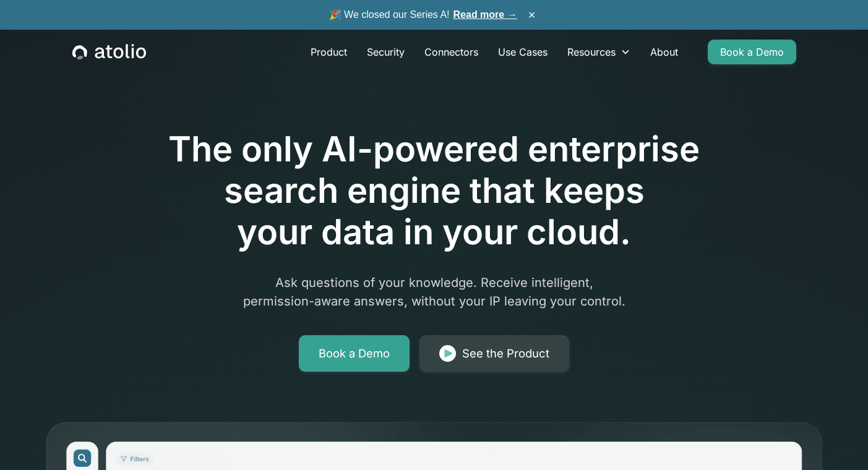 Image resolution: width=868 pixels, height=470 pixels. Describe the element at coordinates (505, 354) in the screenshot. I see `div: See the Product` at that location.